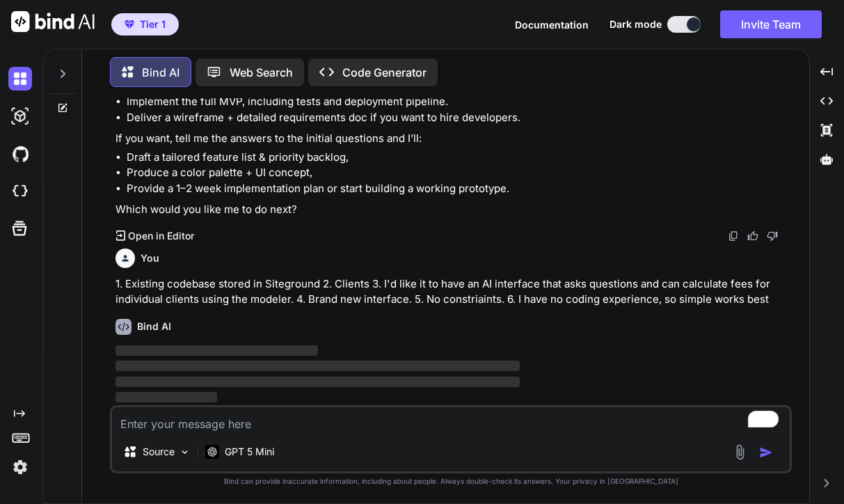  What do you see at coordinates (159, 451) in the screenshot?
I see `p: Source` at bounding box center [159, 451].